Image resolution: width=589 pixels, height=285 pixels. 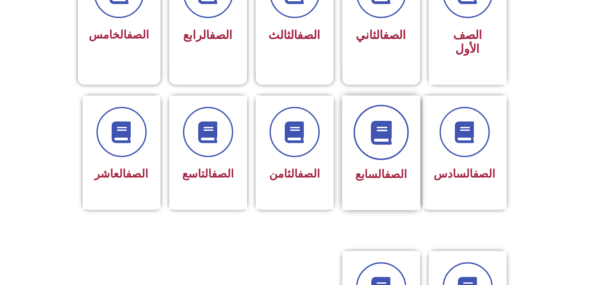 I want to click on span: التاسع, so click(x=208, y=174).